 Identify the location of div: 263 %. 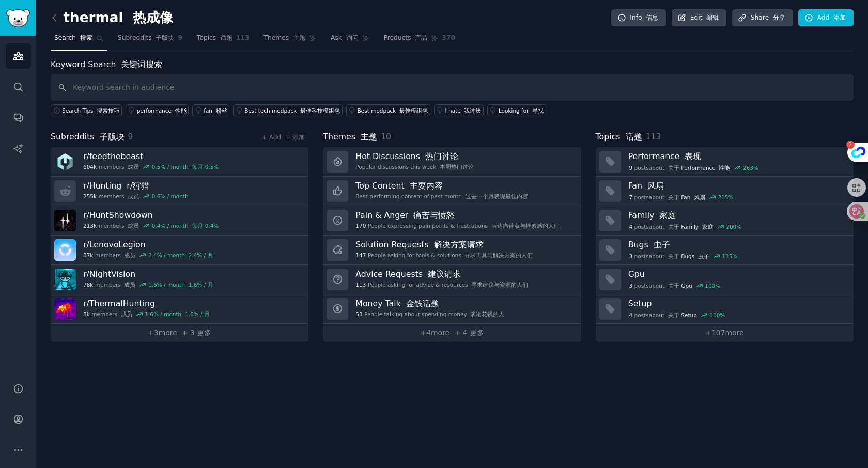
(750, 168).